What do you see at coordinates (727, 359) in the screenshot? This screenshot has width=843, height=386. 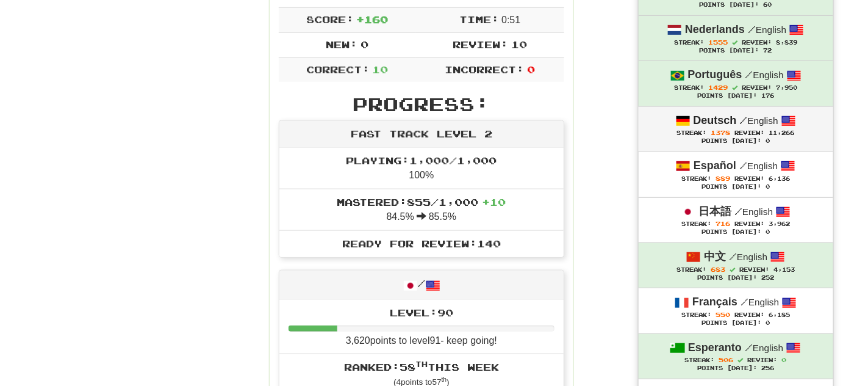 I see `span: 506` at bounding box center [727, 359].